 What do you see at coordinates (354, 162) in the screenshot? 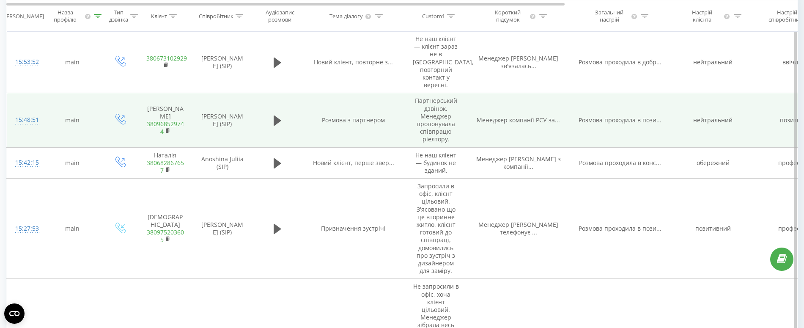
I see `span: Новий клієнт, перше звер...` at bounding box center [354, 162].